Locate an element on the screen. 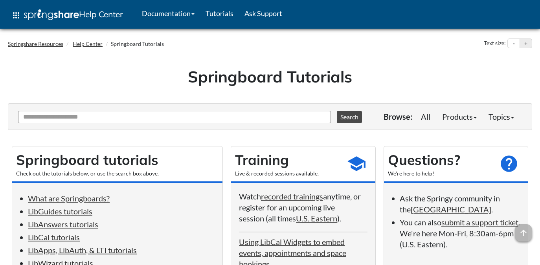 Image resolution: width=540 pixels, height=265 pixels. span: help is located at coordinates (509, 164).